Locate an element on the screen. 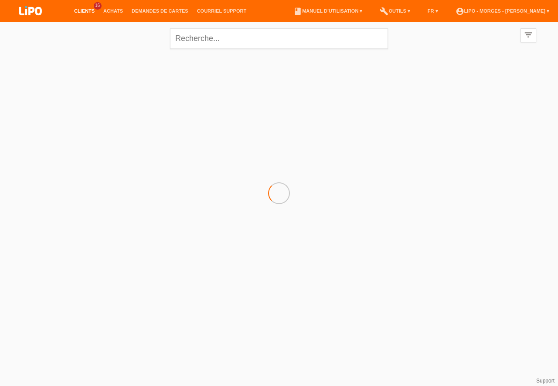 Image resolution: width=558 pixels, height=386 pixels. a: bookManuel d’utilisation ▾ is located at coordinates (328, 11).